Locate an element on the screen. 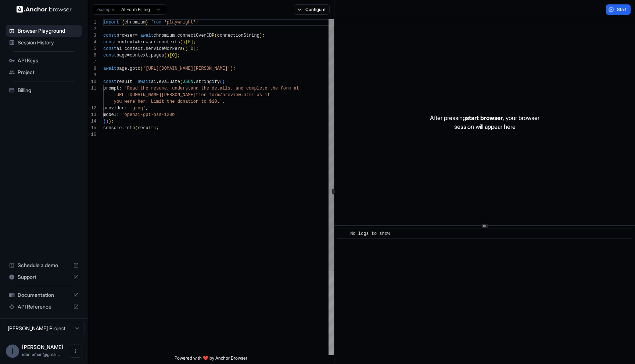  div: API Keys is located at coordinates (44, 61).